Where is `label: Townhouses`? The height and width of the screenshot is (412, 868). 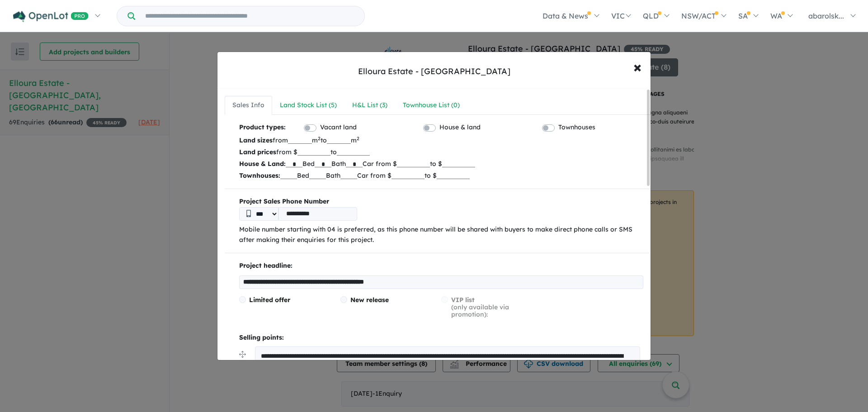
label: Townhouses is located at coordinates (577, 128).